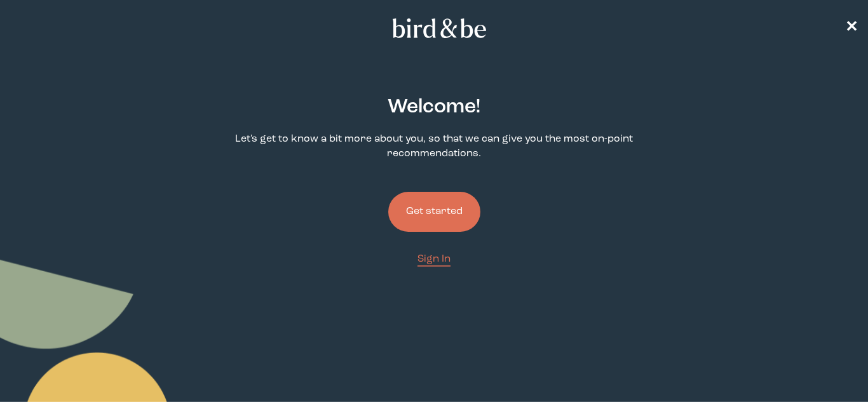 This screenshot has height=402, width=868. I want to click on a: Get started, so click(434, 212).